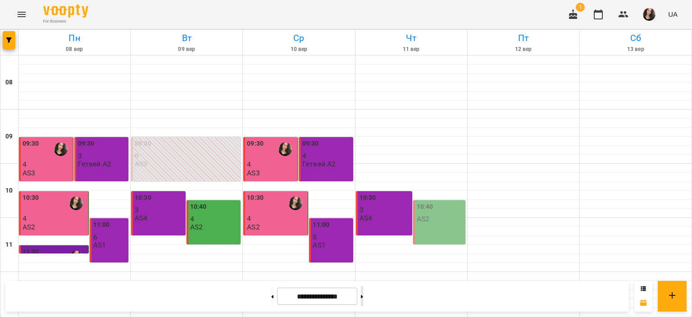  Describe the element at coordinates (636, 49) in the screenshot. I see `h6: 13 вер` at that location.